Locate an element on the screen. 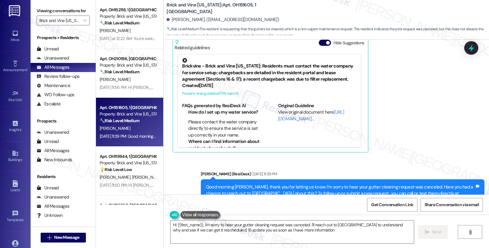 The image size is (489, 248). input: All communities is located at coordinates (60, 20).